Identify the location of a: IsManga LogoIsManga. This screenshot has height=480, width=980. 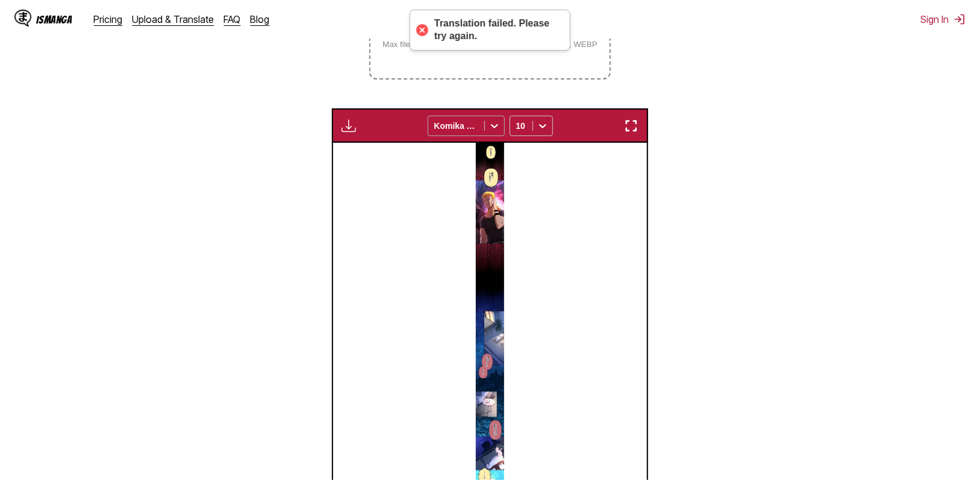
(54, 19).